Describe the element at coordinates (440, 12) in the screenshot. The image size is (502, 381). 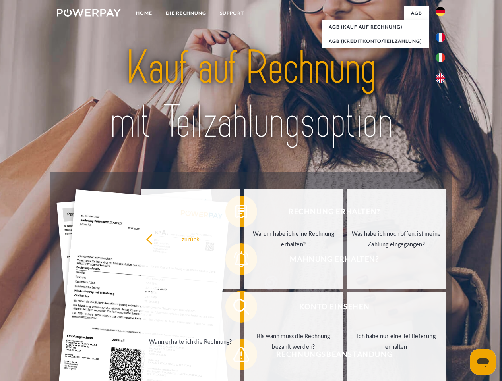
I see `img: de` at that location.